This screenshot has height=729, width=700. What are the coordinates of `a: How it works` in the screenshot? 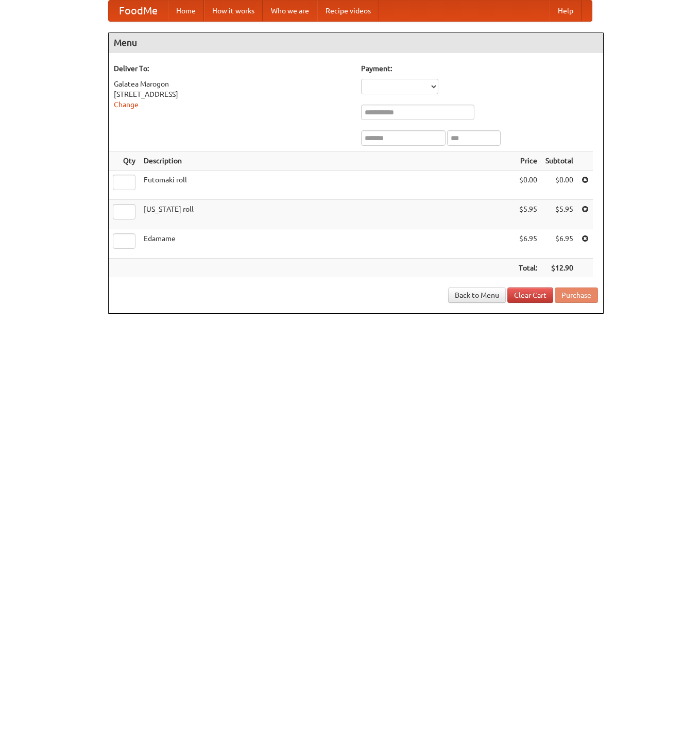 It's located at (234, 11).